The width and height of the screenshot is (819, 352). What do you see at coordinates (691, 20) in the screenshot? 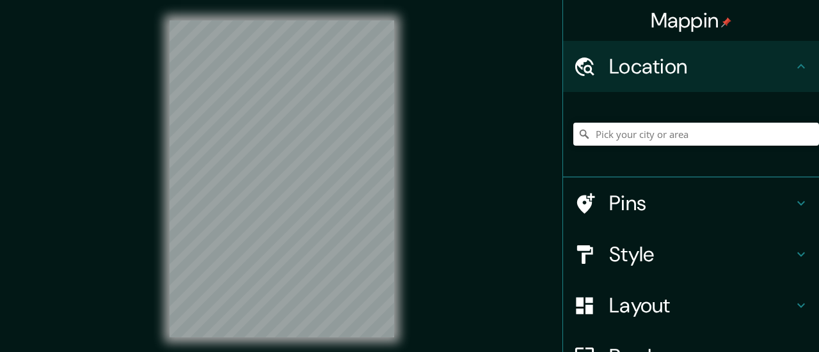
I see `h4: Mappin` at bounding box center [691, 20].